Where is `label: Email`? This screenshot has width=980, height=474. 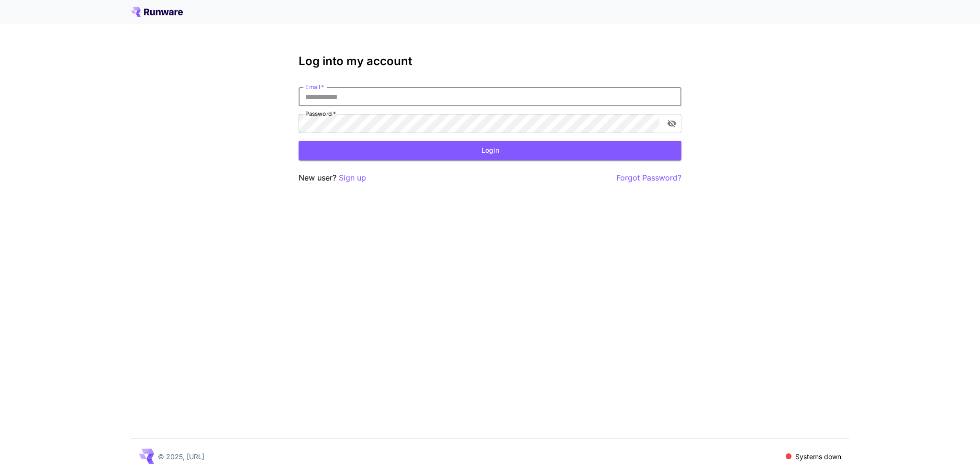
label: Email is located at coordinates (314, 87).